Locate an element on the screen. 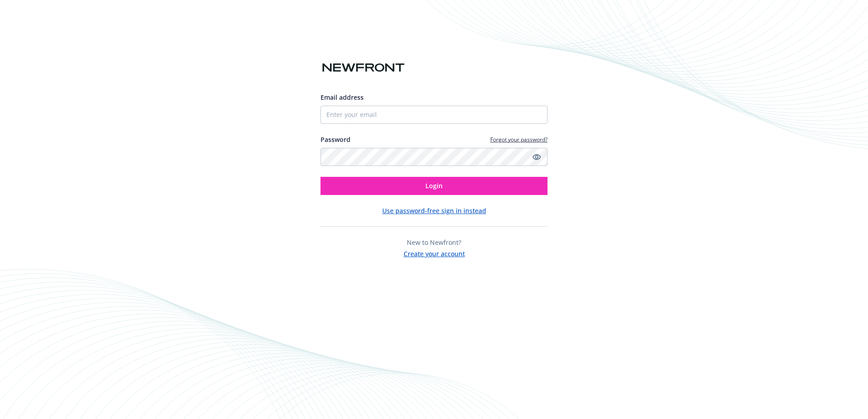  input: Enter your password is located at coordinates (434, 157).